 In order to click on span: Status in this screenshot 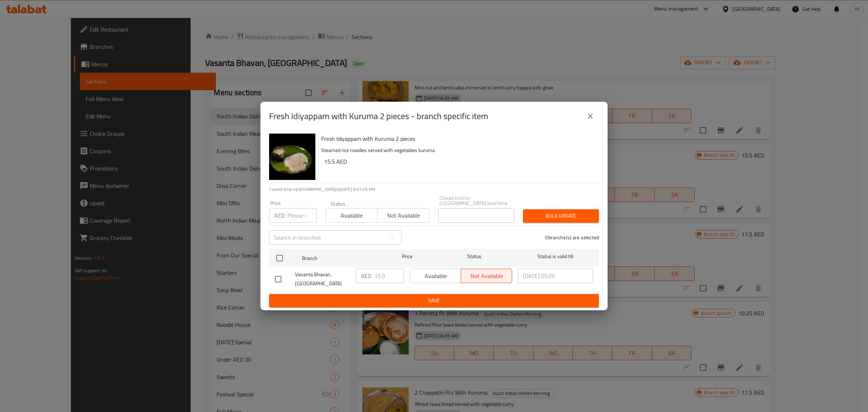, I will do `click(474, 256)`.